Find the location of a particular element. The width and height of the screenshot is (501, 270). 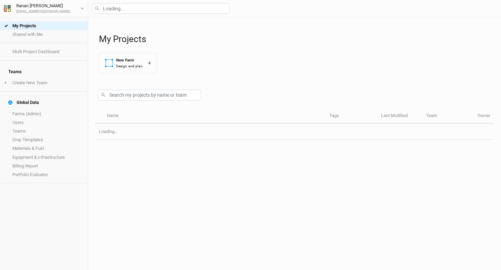

h1: My Projects is located at coordinates (296, 39).